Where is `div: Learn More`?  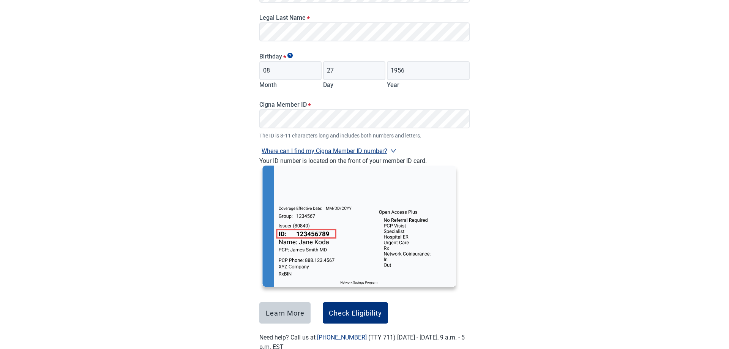
div: Learn More is located at coordinates (285, 313).